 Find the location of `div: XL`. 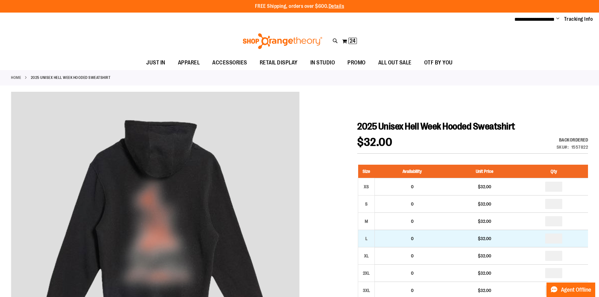

div: XL is located at coordinates (366, 256).